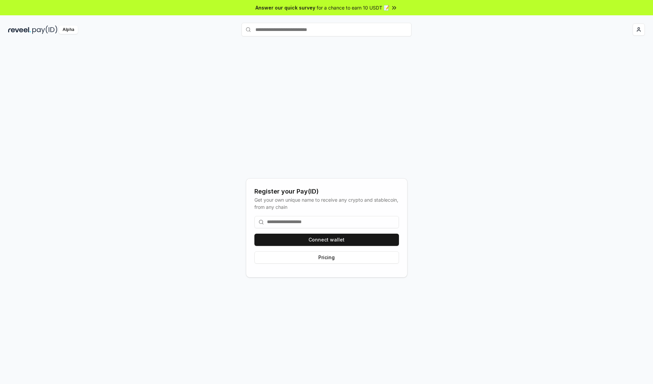  Describe the element at coordinates (327, 240) in the screenshot. I see `button: Connect wallet` at that location.